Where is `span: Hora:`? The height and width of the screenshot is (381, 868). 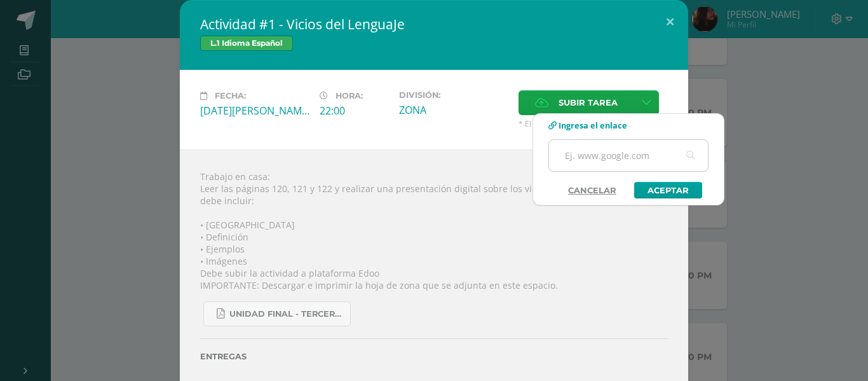 span: Hora: is located at coordinates (349, 96).